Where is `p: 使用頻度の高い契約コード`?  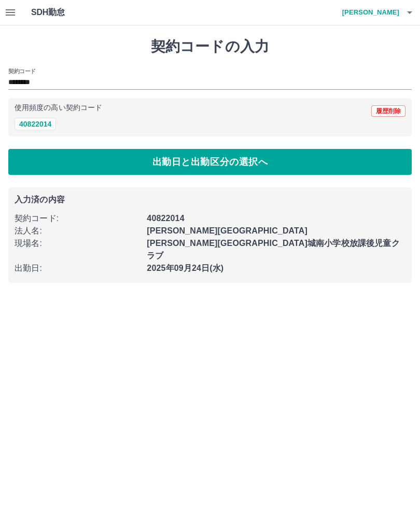
p: 使用頻度の高い契約コード is located at coordinates (58, 108).